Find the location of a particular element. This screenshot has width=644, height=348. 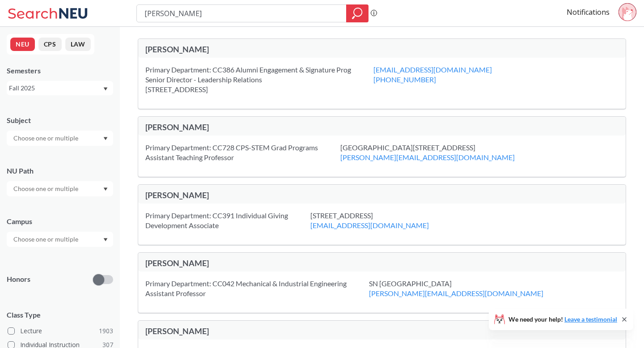

div: Semesters is located at coordinates (60, 70).